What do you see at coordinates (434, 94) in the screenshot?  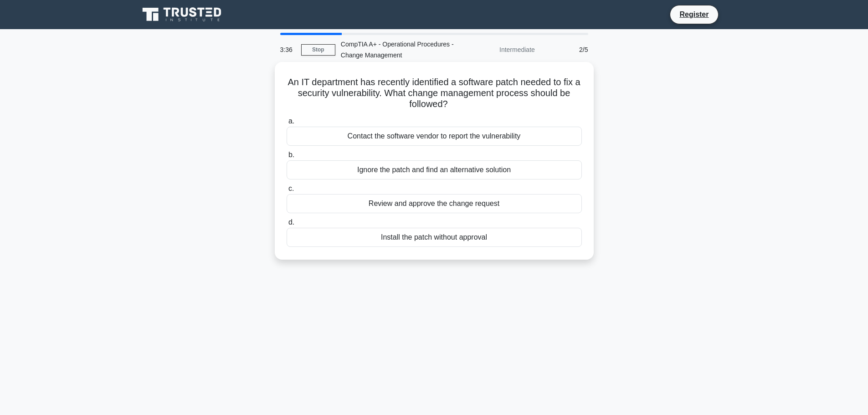 I see `h5: An IT department has recently identified a software patch needed to fix a security vulnerability....` at bounding box center [434, 94].